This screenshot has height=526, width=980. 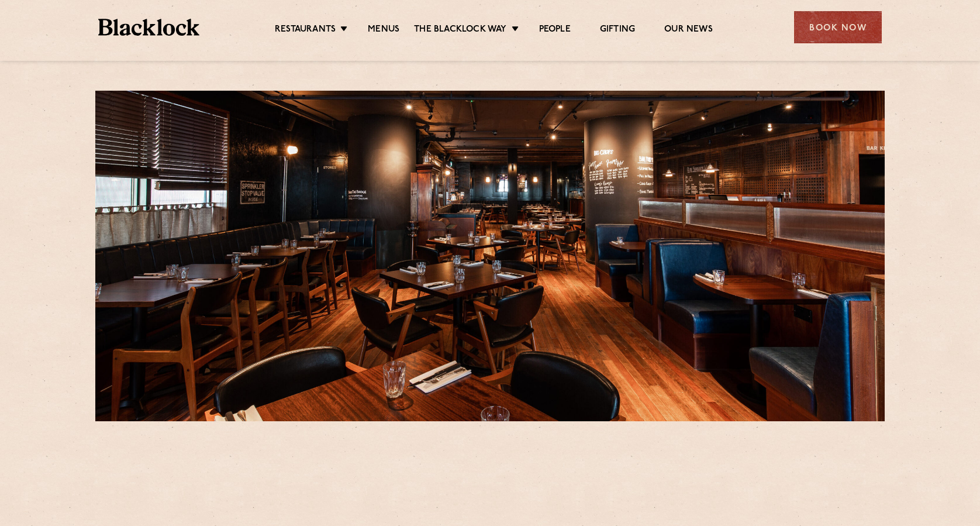 I want to click on a: Menus, so click(x=384, y=31).